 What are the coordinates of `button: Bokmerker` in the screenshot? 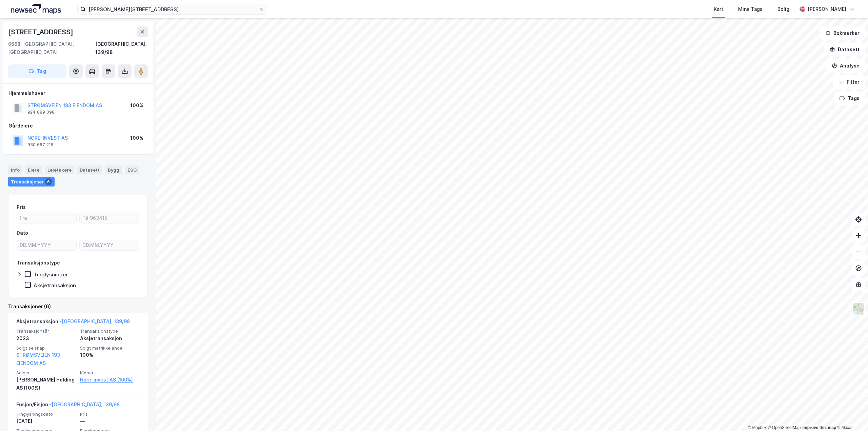 It's located at (842, 33).